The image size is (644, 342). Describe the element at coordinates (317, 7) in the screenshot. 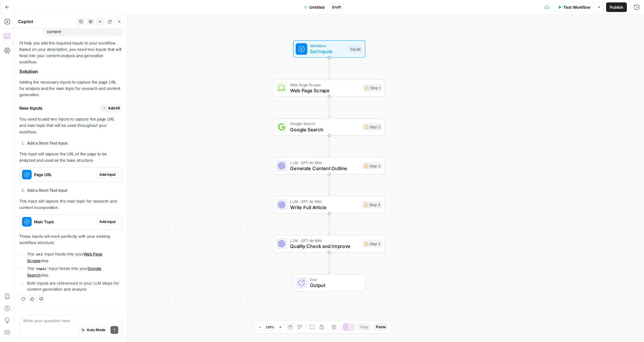

I see `span: Untitled` at that location.